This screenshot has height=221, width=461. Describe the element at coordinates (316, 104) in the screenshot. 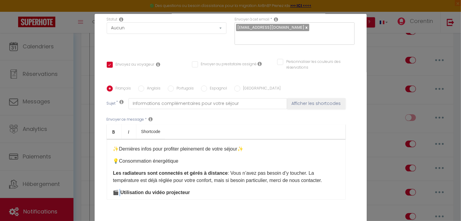

I see `button: Afficher les shortcodes` at that location.